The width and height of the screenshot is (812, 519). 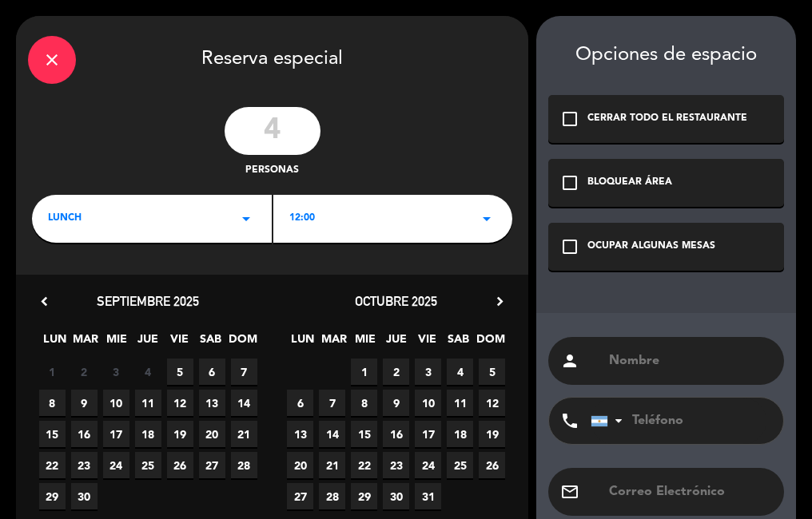 What do you see at coordinates (302, 219) in the screenshot?
I see `span: 12:00` at bounding box center [302, 219].